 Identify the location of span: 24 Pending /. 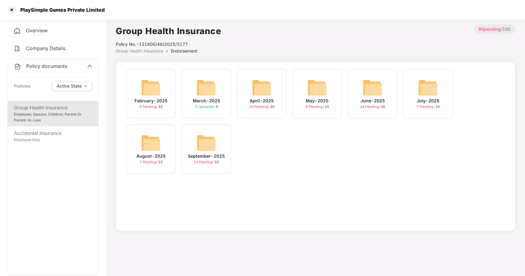
(370, 107).